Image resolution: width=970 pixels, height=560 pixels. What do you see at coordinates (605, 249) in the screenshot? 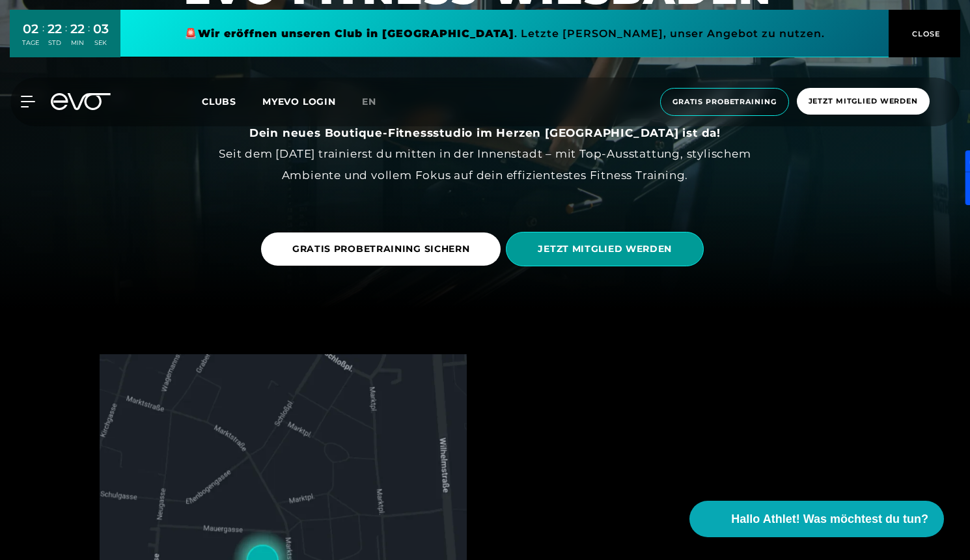
I see `span: JETZT MITGLIED WERDEN` at bounding box center [605, 249].